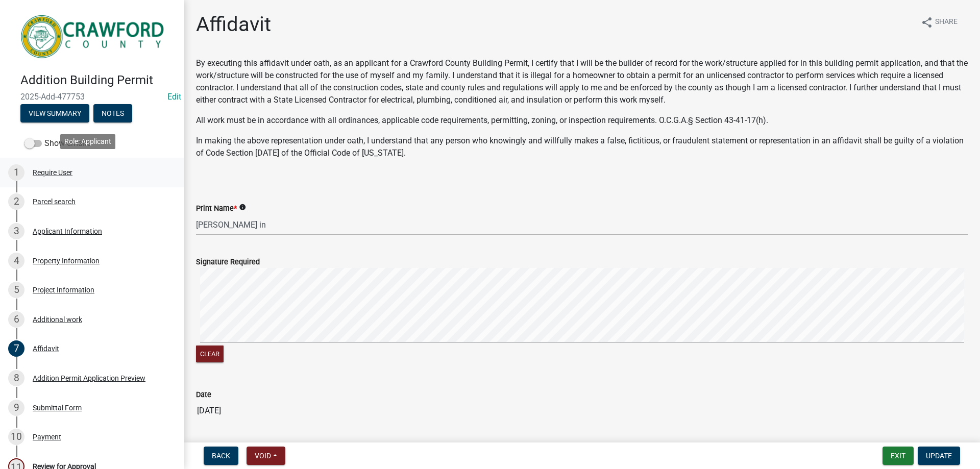 The image size is (980, 469). What do you see at coordinates (113, 113) in the screenshot?
I see `button: Notes` at bounding box center [113, 113].